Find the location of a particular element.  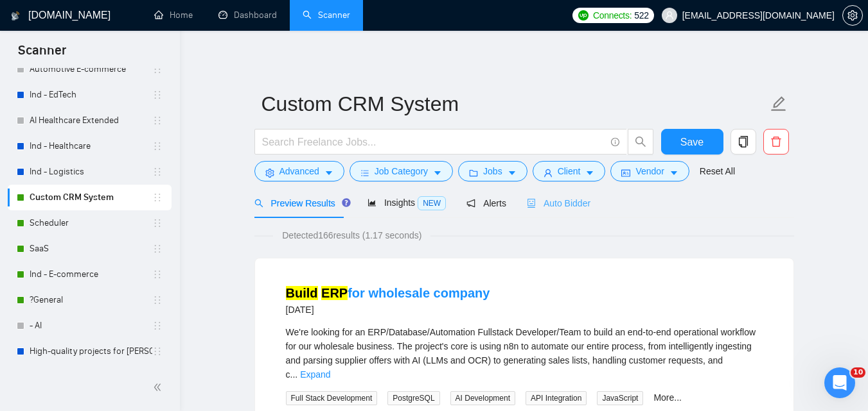

li: AI Healthcare Extended is located at coordinates (89, 121).